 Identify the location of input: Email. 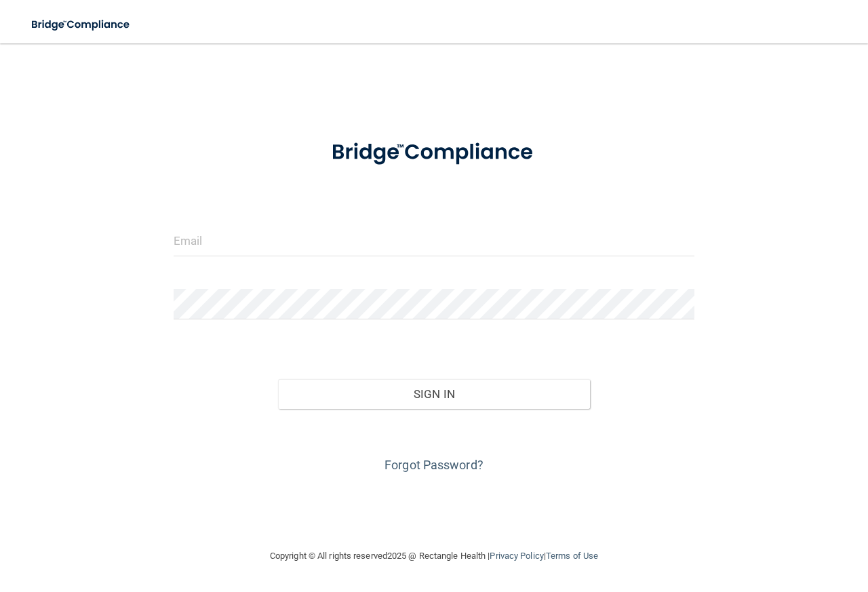
(434, 241).